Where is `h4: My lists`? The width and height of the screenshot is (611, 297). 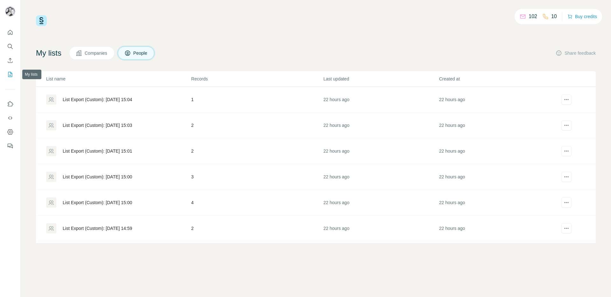
h4: My lists is located at coordinates (49, 53).